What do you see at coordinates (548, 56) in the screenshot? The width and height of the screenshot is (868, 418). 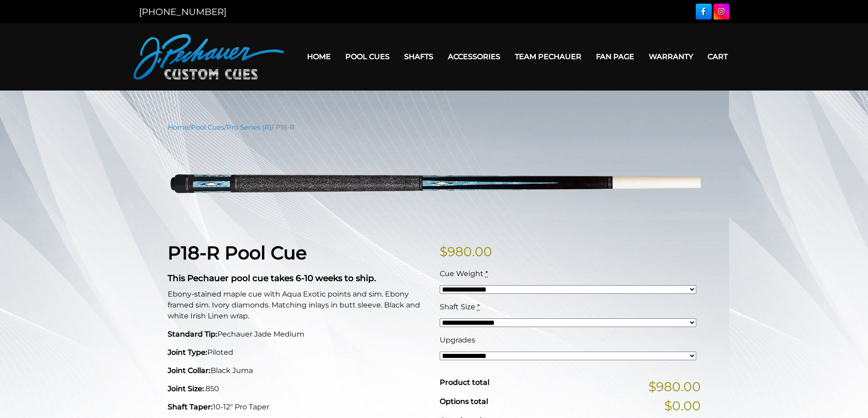 I see `a: Team Pechauer` at bounding box center [548, 56].